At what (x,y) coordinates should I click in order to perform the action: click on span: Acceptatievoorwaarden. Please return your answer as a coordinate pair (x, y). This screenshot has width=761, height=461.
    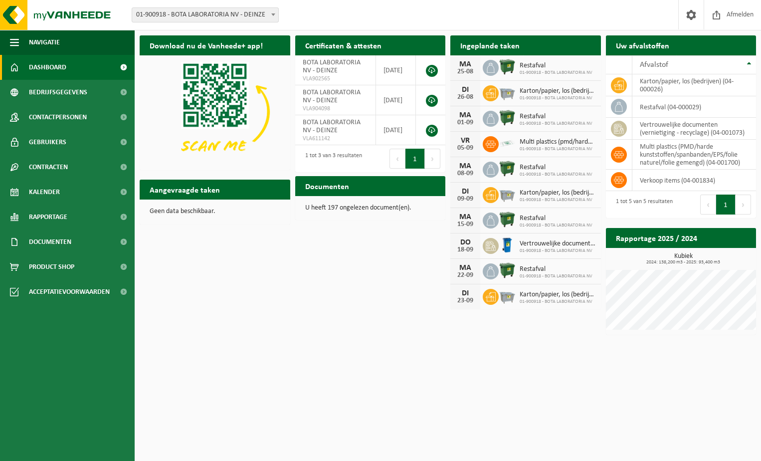
    Looking at the image, I should click on (69, 292).